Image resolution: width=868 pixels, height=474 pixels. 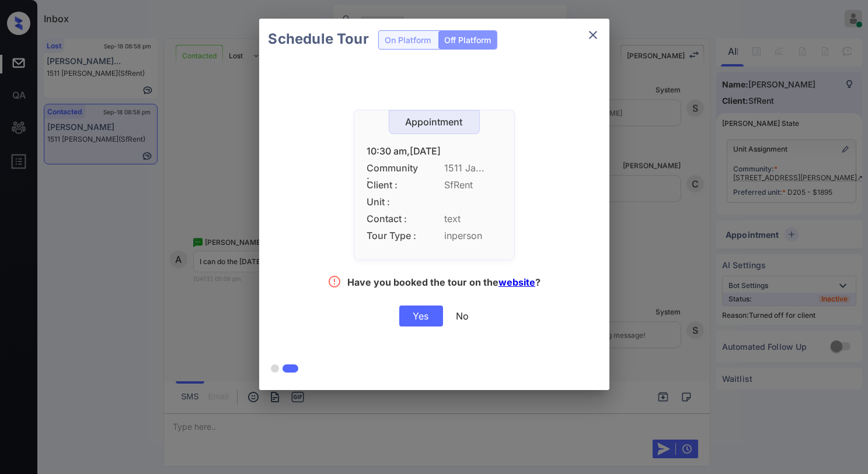 What do you see at coordinates (434, 122) in the screenshot?
I see `div: Appointment` at bounding box center [434, 122].